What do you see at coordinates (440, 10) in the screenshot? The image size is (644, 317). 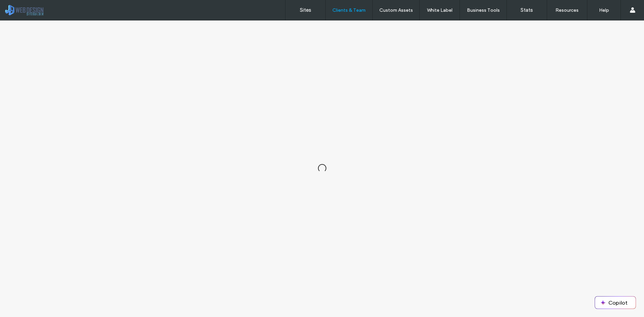 I see `label: White Label` at bounding box center [440, 10].